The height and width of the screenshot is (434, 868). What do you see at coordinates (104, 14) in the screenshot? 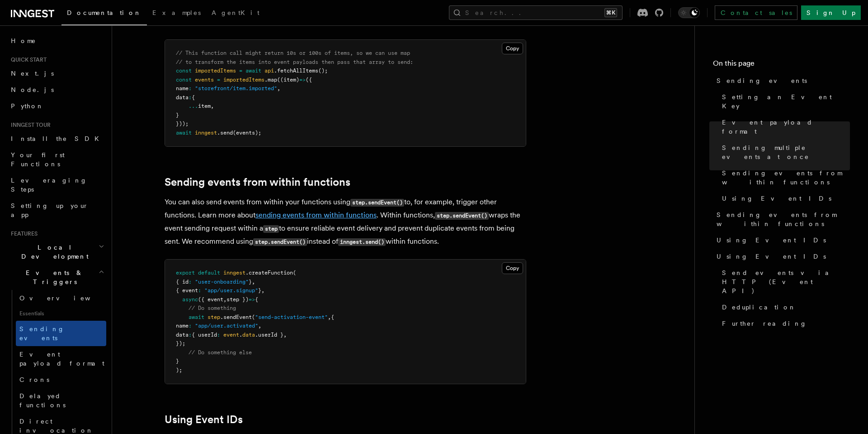
I see `a: Documentation` at bounding box center [104, 14].